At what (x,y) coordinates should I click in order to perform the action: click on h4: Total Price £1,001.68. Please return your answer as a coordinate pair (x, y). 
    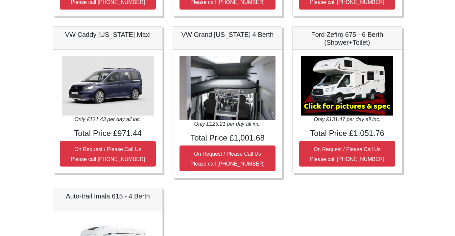
    Looking at the image, I should click on (227, 138).